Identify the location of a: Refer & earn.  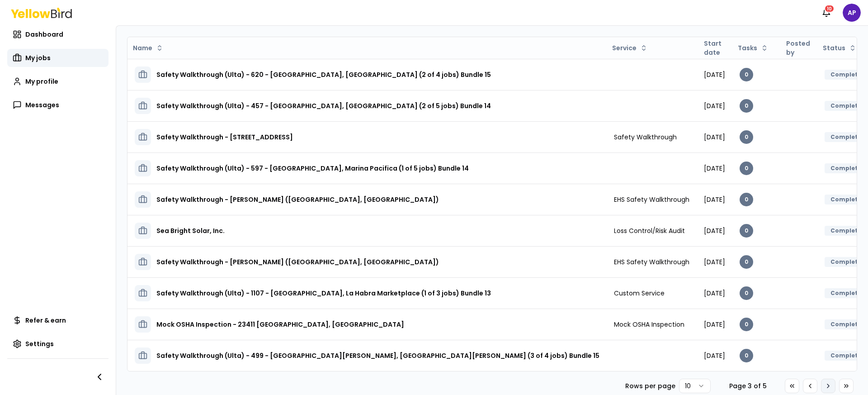
(58, 320).